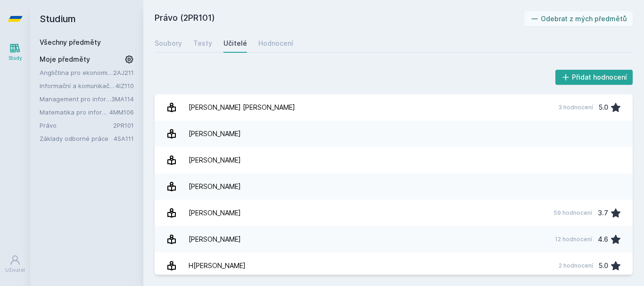 The height and width of the screenshot is (286, 644). Describe the element at coordinates (203, 44) in the screenshot. I see `a: Testy` at that location.